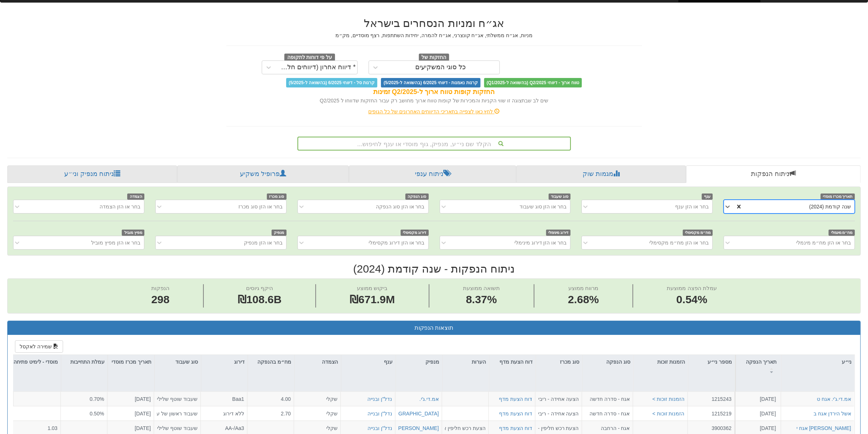  Describe the element at coordinates (84, 399) in the screenshot. I see `div: 0.70%` at that location.